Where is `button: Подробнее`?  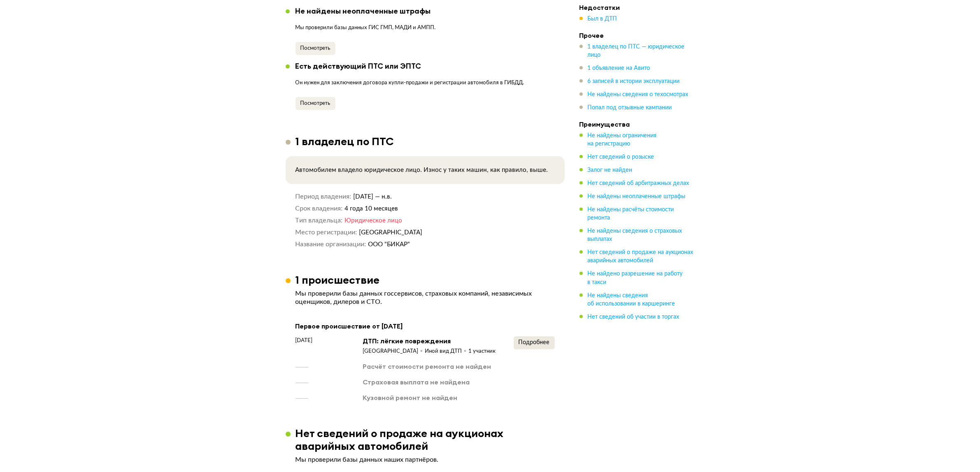 button: Подробнее is located at coordinates (534, 343).